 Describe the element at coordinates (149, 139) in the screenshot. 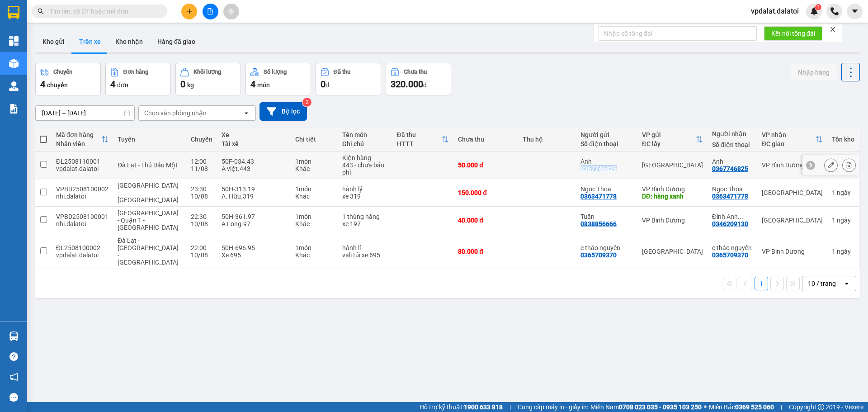

I see `div: Tuyến` at that location.